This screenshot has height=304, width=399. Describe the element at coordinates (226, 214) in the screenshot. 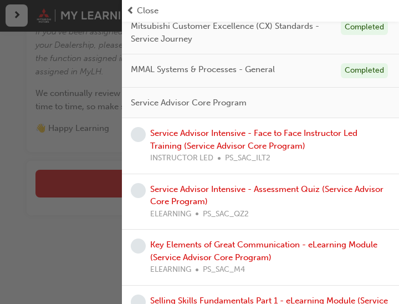

I see `span: PS_SAC_QZ2` at that location.